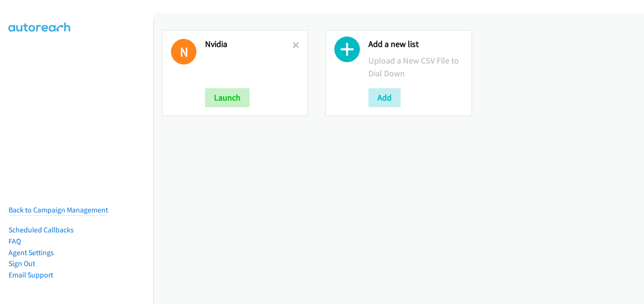 The height and width of the screenshot is (304, 644). Describe the element at coordinates (58, 209) in the screenshot. I see `a: Back to Campaign Management` at that location.